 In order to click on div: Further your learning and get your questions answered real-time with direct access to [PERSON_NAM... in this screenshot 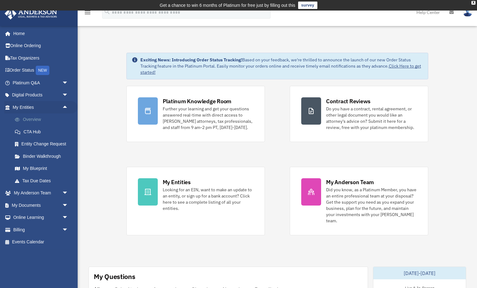, I will do `click(208, 118)`.